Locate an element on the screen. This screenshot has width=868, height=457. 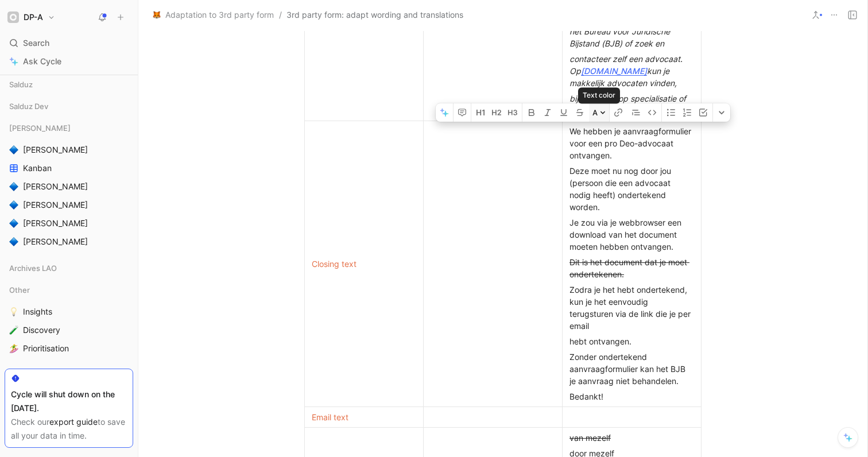
span: Adaptation to 3rd party form is located at coordinates (219, 15).